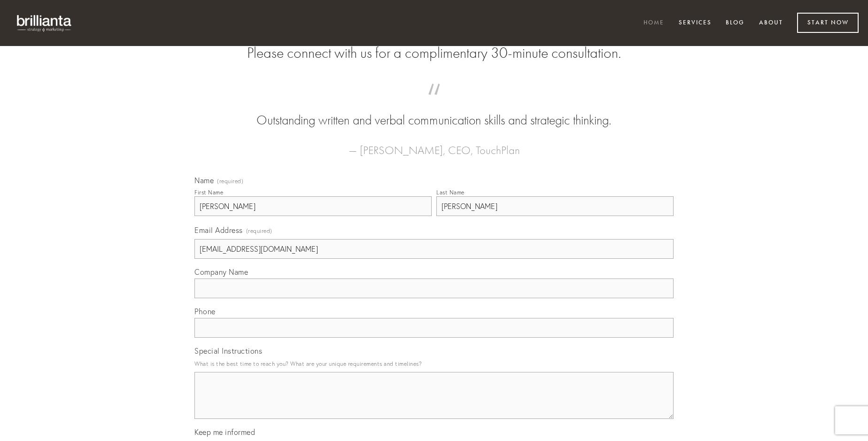 This screenshot has width=868, height=441. What do you see at coordinates (771, 23) in the screenshot?
I see `a: About` at bounding box center [771, 23].